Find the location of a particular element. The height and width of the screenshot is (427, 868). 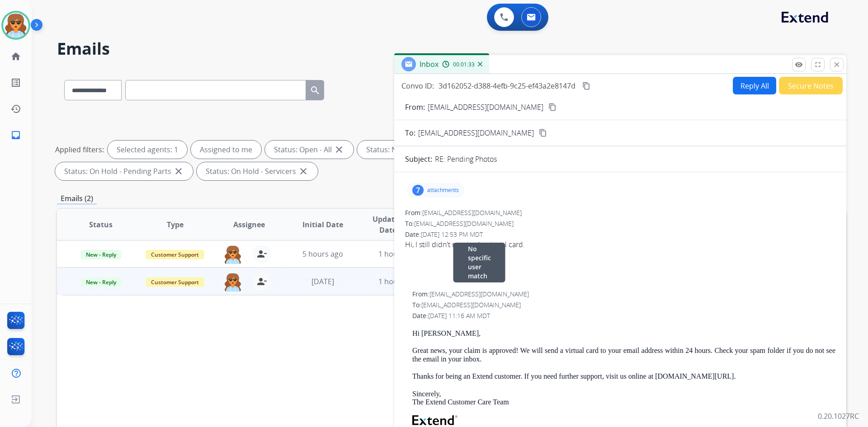

mat-icon: search is located at coordinates (315, 91).